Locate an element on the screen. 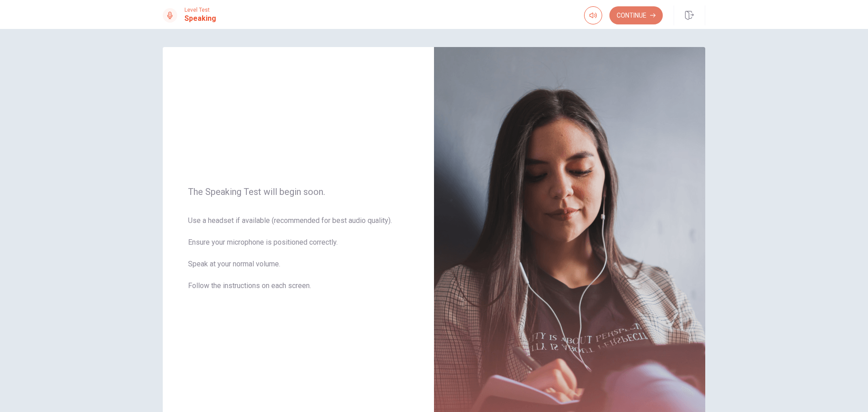  span: Level Test is located at coordinates (200, 10).